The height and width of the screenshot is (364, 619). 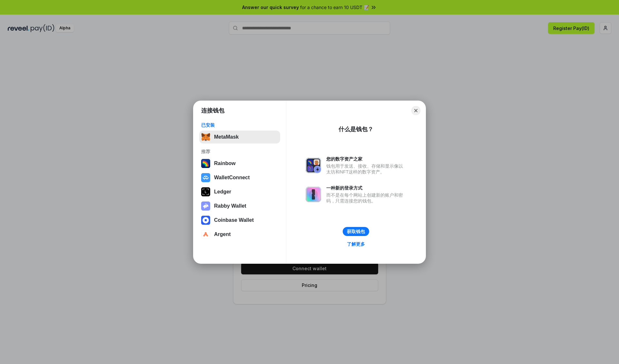 What do you see at coordinates (234, 220) in the screenshot?
I see `div: Coinbase Wallet` at bounding box center [234, 220].